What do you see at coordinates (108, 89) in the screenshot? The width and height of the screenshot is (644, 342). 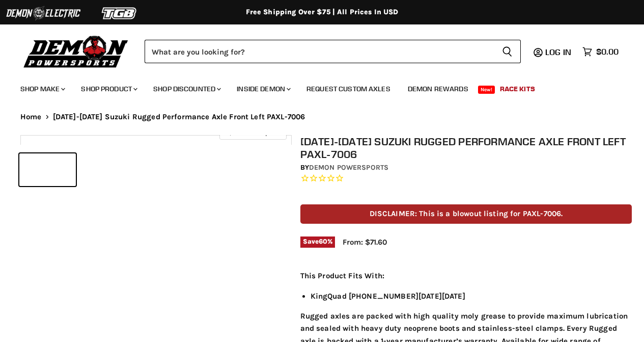 I see `a: Shop Product` at bounding box center [108, 89].